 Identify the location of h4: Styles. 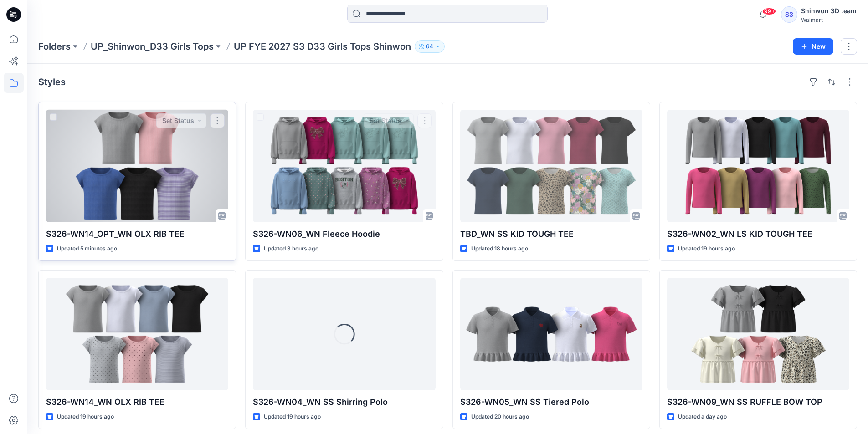
(52, 82).